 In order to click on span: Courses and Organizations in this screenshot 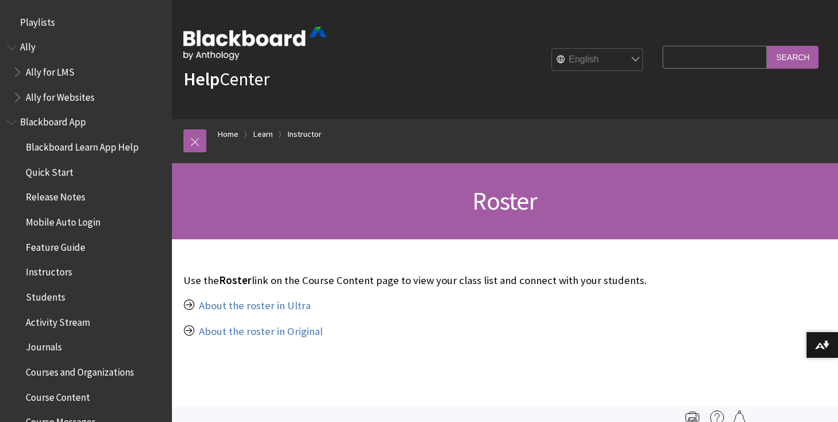, I will do `click(80, 370)`.